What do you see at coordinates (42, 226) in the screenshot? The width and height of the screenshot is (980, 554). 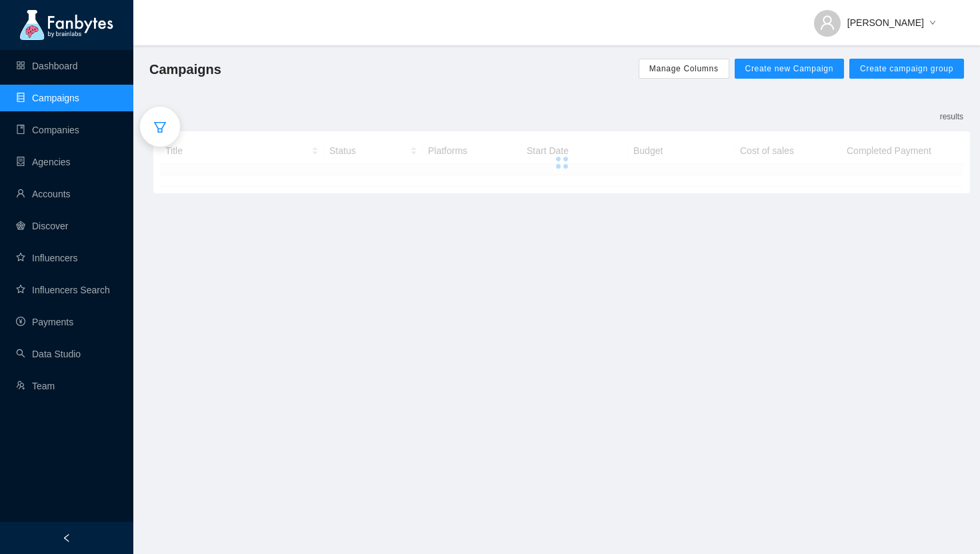 I see `a: radar-chartDiscover` at bounding box center [42, 226].